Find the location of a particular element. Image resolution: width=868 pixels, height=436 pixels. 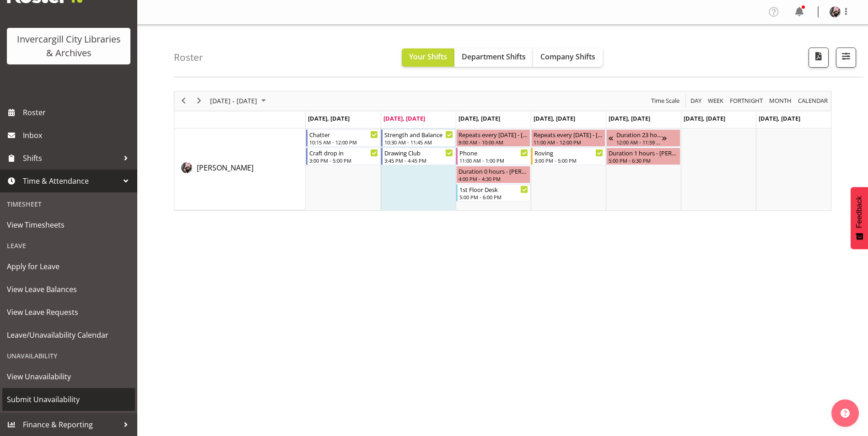

button: Month is located at coordinates (813, 100).